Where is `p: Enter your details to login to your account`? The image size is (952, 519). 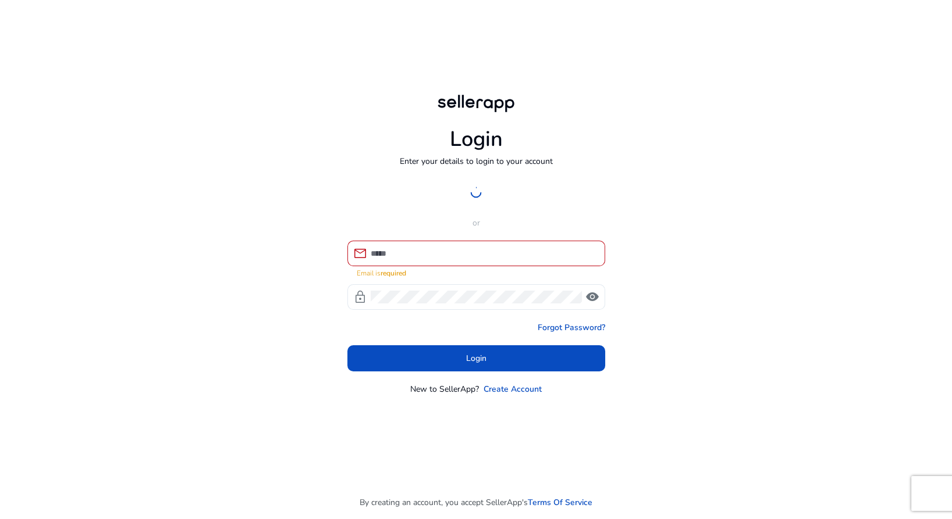 p: Enter your details to login to your account is located at coordinates (476, 161).